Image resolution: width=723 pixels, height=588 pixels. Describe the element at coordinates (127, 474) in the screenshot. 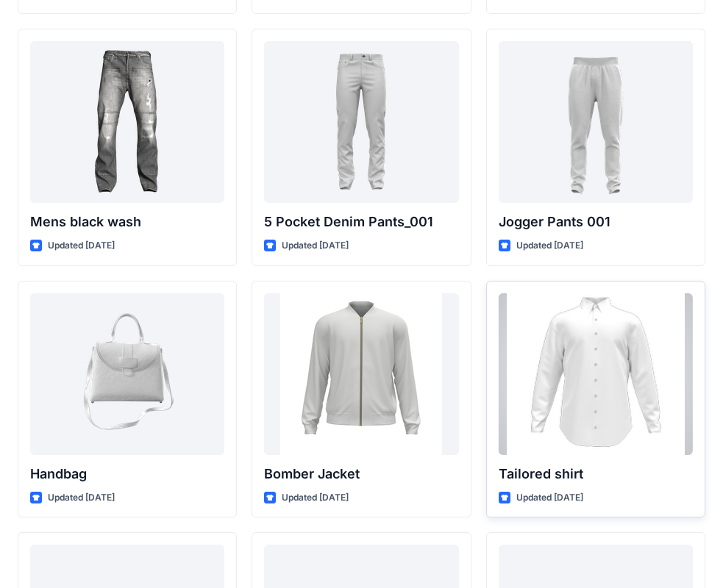

I see `p: Handbag` at that location.